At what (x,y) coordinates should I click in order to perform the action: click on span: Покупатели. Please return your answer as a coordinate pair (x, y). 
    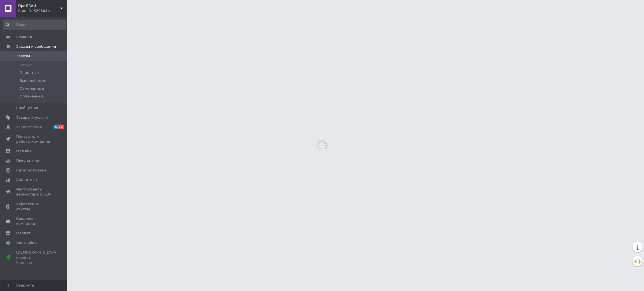
    Looking at the image, I should click on (28, 161).